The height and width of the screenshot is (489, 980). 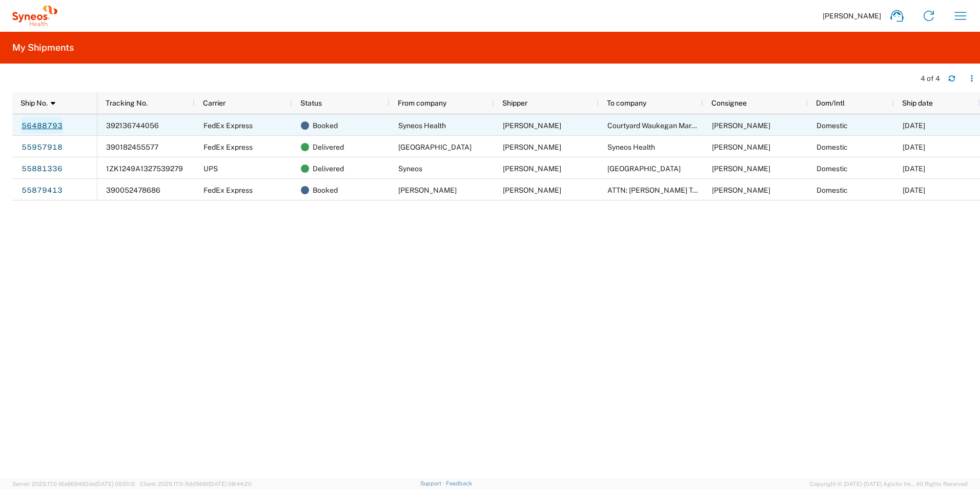 What do you see at coordinates (43, 48) in the screenshot?
I see `h2: My Shipments` at bounding box center [43, 48].